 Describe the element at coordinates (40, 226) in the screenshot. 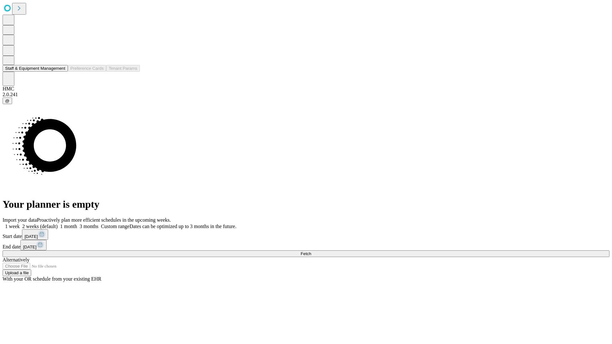

I see `span: 2 weeks (default)` at that location.